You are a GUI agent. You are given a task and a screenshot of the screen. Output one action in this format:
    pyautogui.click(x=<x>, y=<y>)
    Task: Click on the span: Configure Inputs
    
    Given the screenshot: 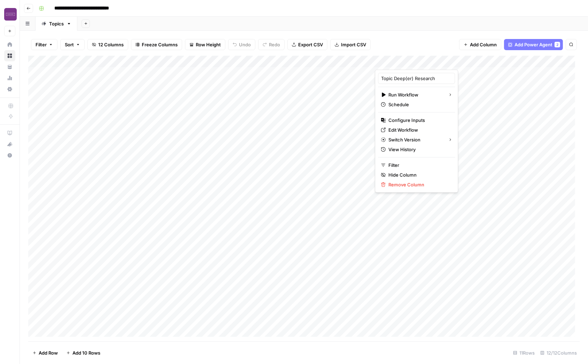 What is the action you would take?
    pyautogui.click(x=419, y=120)
    